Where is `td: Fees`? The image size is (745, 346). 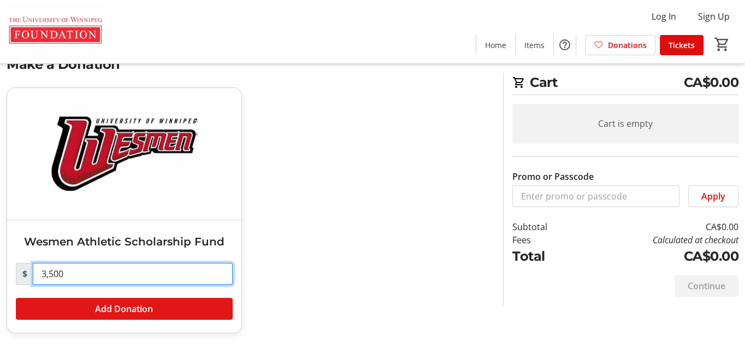
td: Fees is located at coordinates (545, 240).